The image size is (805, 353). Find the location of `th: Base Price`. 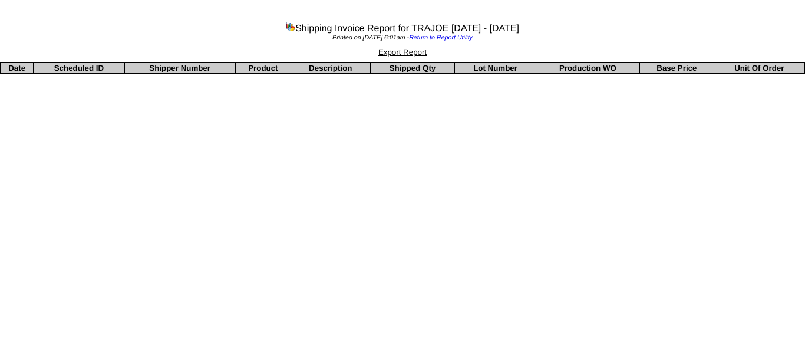

th: Base Price is located at coordinates (677, 68).